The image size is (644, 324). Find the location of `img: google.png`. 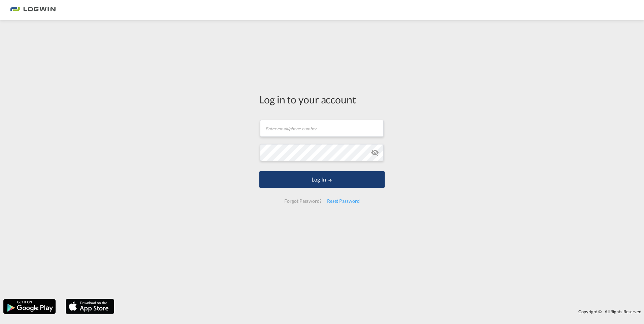

img: google.png is located at coordinates (29, 306).